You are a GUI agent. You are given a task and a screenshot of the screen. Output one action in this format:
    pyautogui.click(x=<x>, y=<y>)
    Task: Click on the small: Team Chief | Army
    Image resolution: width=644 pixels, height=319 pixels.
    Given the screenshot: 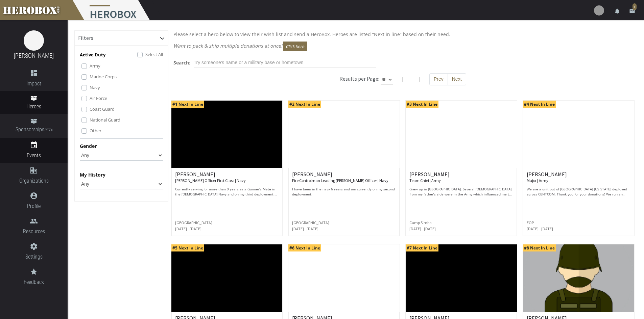 What is the action you would take?
    pyautogui.click(x=425, y=180)
    